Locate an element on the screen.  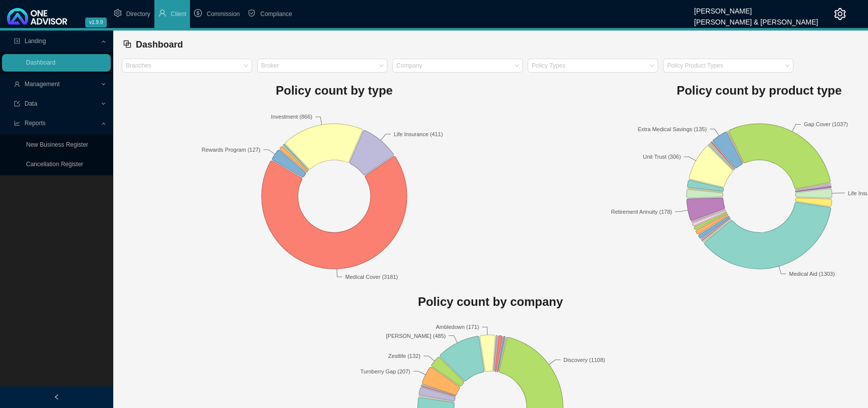
text: Extra Medical Savings (135) is located at coordinates (671, 130).